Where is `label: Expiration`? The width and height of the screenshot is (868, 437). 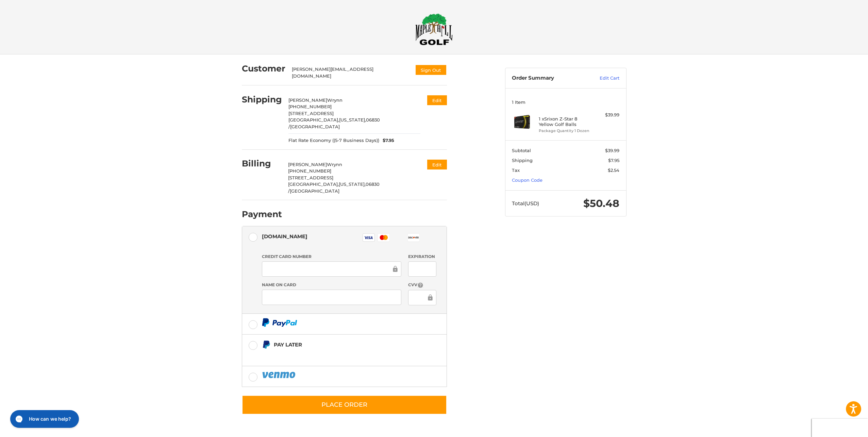
label: Expiration is located at coordinates (422, 256).